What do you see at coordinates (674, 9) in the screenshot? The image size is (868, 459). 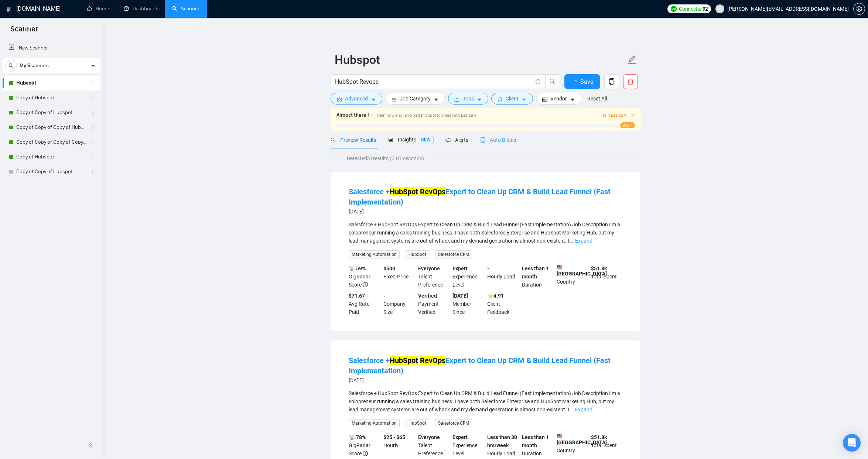 I see `img: upwork-logo.png` at bounding box center [674, 9].